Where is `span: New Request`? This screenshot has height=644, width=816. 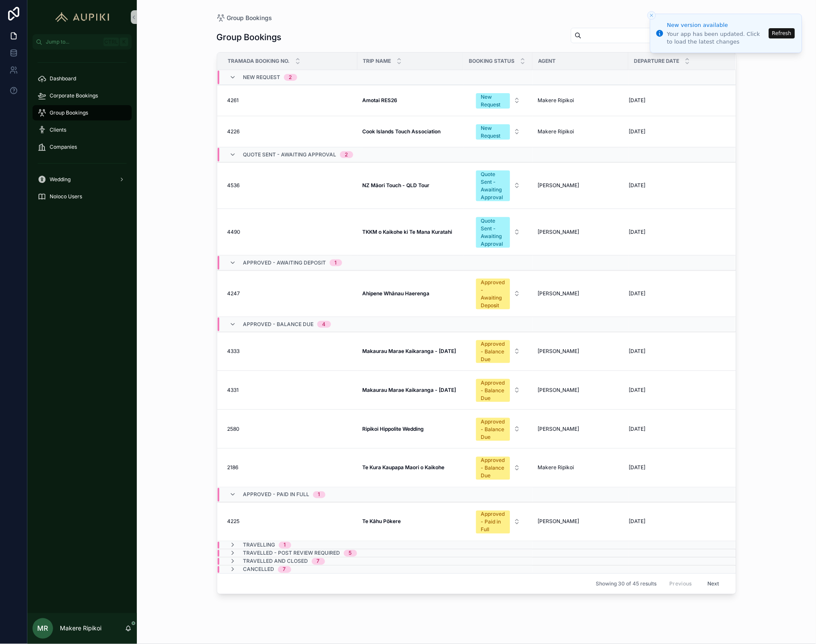 span: New Request is located at coordinates (262, 77).